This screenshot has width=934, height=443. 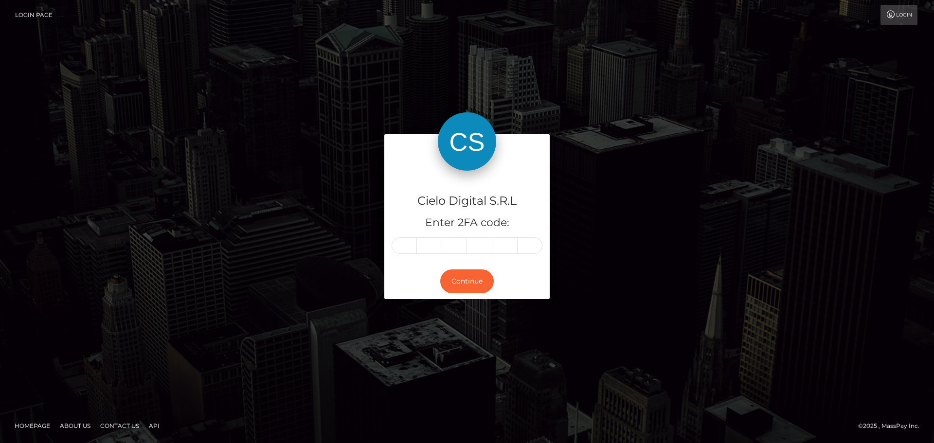 What do you see at coordinates (34, 15) in the screenshot?
I see `a: Login Page` at bounding box center [34, 15].